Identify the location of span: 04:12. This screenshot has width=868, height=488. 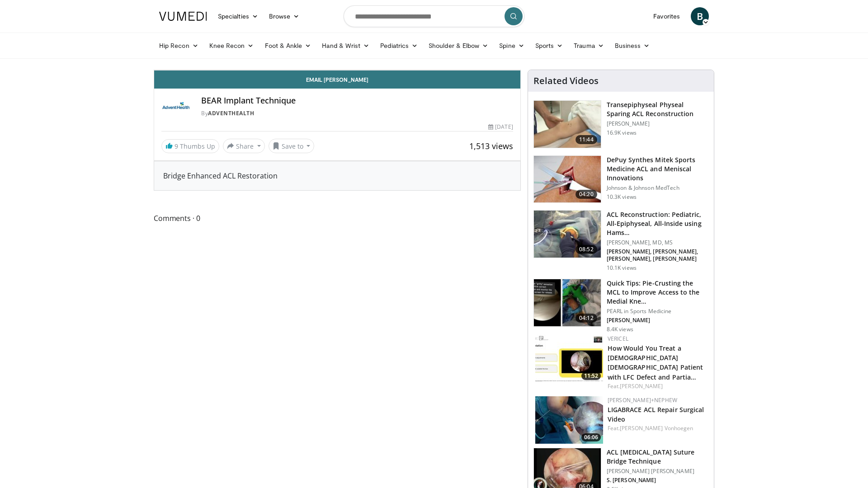
(586, 318).